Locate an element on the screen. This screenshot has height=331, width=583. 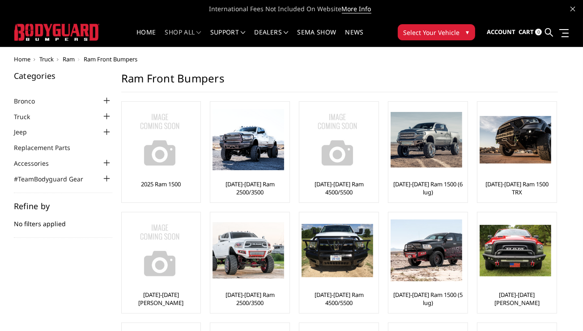
a: More Info is located at coordinates (357, 9).